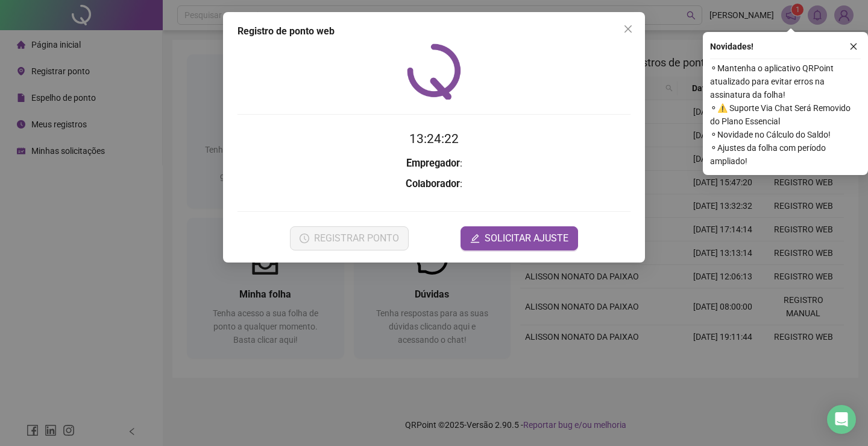  What do you see at coordinates (434, 71) in the screenshot?
I see `img: QRPoint` at bounding box center [434, 71].